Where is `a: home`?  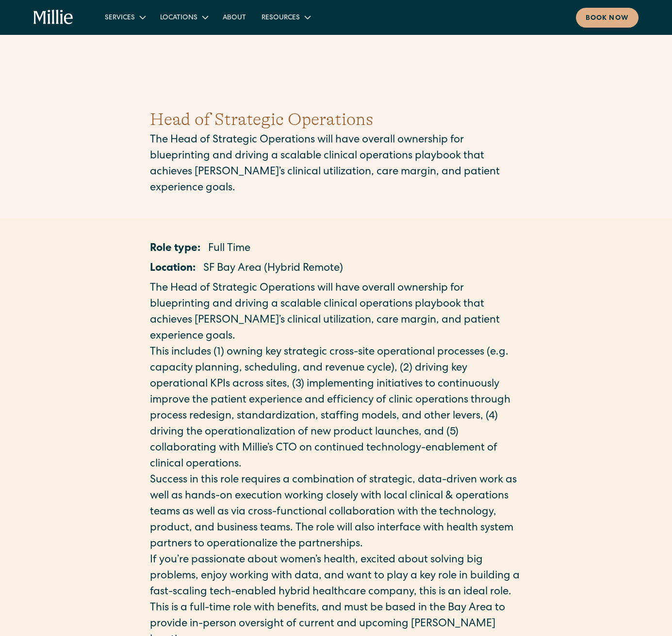 a: home is located at coordinates (53, 17).